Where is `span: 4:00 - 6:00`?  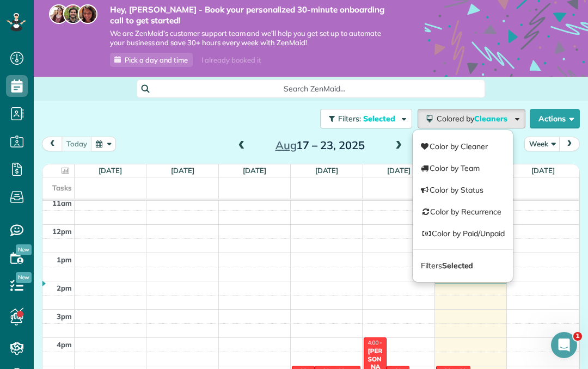 span: 4:00 - 6:00 is located at coordinates (381, 343).